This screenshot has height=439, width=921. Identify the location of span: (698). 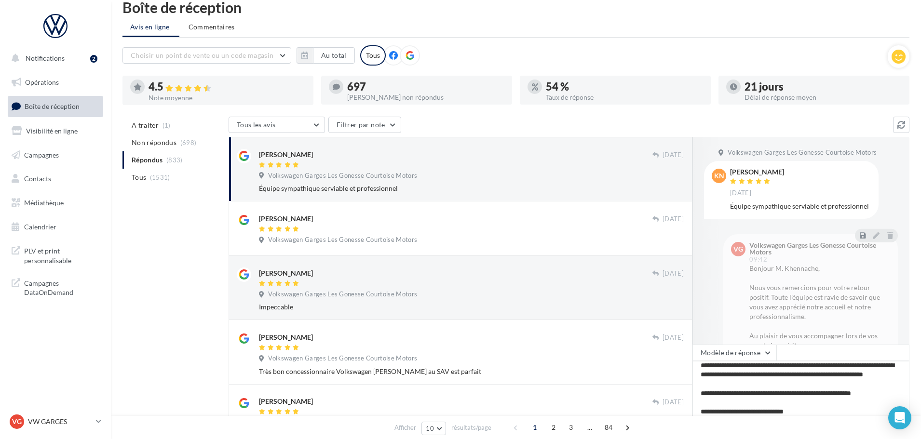
(189, 143).